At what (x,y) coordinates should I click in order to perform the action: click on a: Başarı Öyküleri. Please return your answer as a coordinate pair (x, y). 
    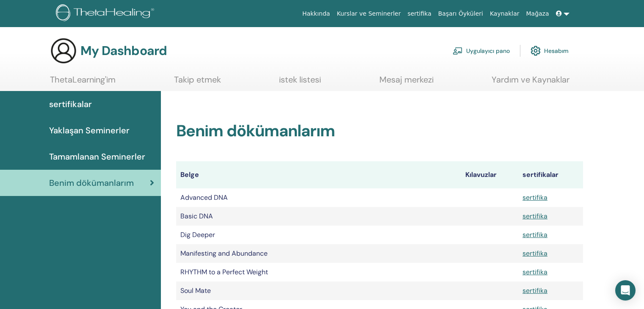
    Looking at the image, I should click on (460, 13).